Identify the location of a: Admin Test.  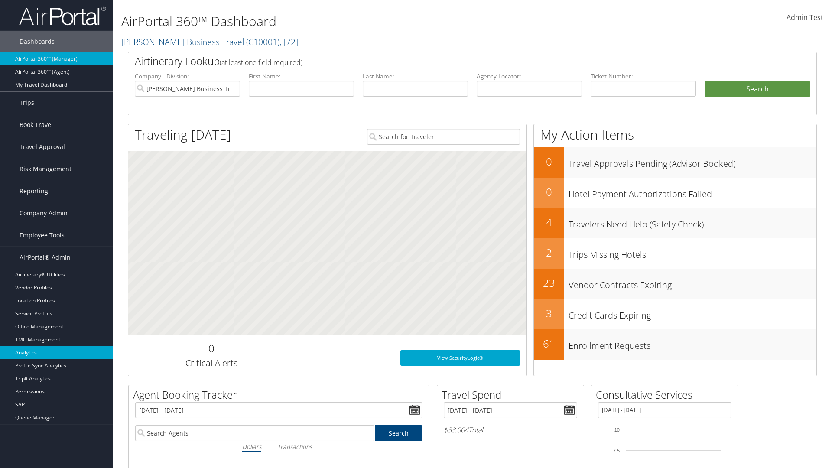
(805, 18).